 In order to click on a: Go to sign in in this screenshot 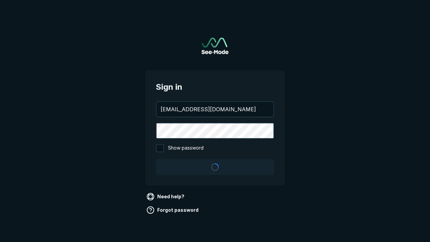, I will do `click(215, 46)`.